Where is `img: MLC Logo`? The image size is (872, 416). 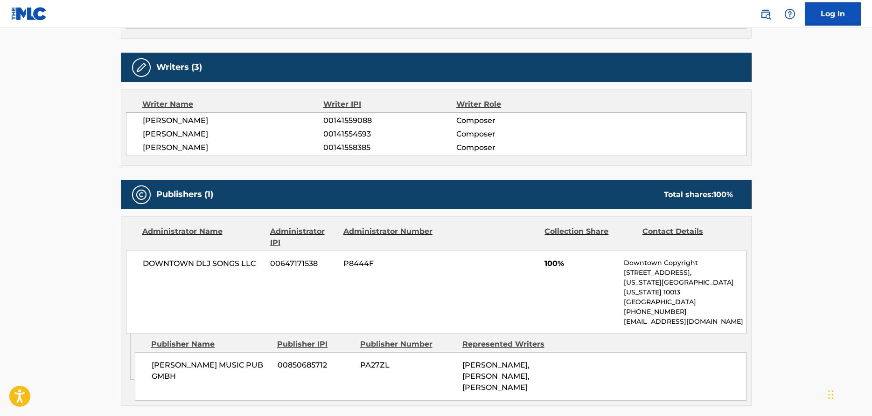 img: MLC Logo is located at coordinates (29, 14).